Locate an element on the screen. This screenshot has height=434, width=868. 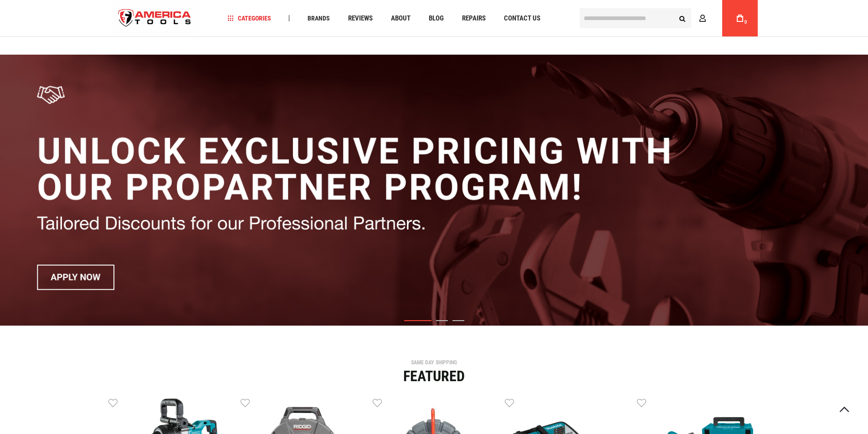
span: About is located at coordinates (401, 18).